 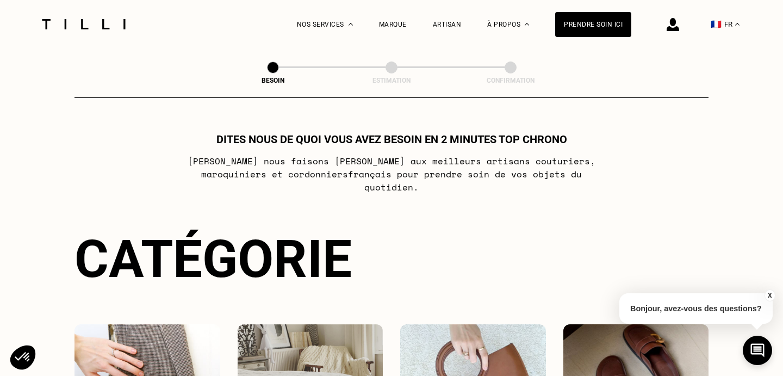 I want to click on div: Estimation, so click(x=392, y=80).